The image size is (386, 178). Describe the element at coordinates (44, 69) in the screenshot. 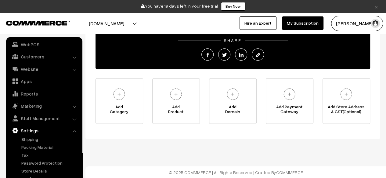

I see `a: Website` at that location.